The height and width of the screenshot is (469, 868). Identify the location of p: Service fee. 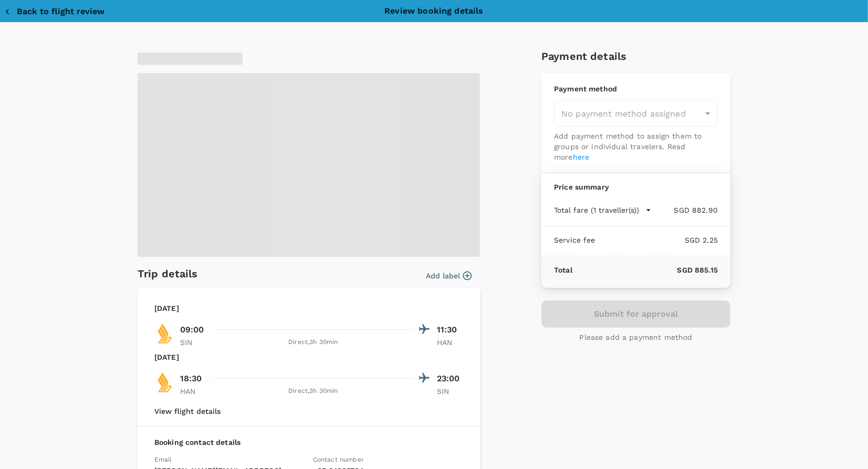
(574, 240).